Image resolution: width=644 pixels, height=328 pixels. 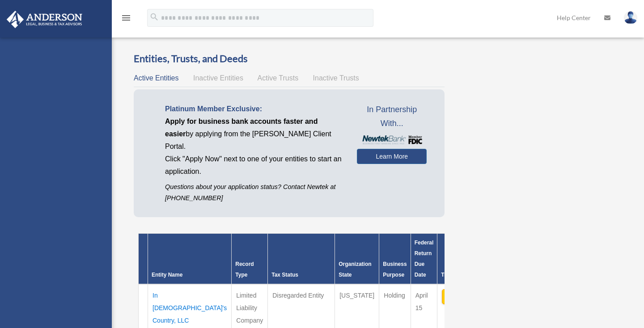 I want to click on th: Federal Return Due Date, so click(x=424, y=259).